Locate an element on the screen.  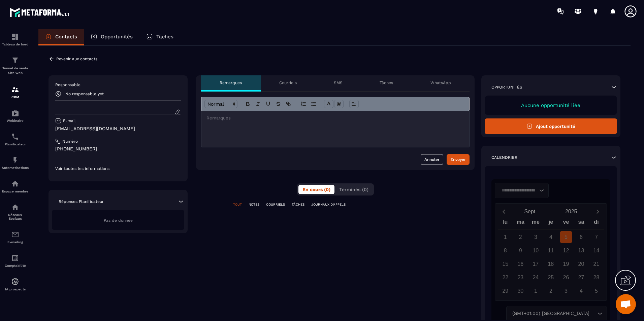
button: Ajout opportunité is located at coordinates (551, 126).